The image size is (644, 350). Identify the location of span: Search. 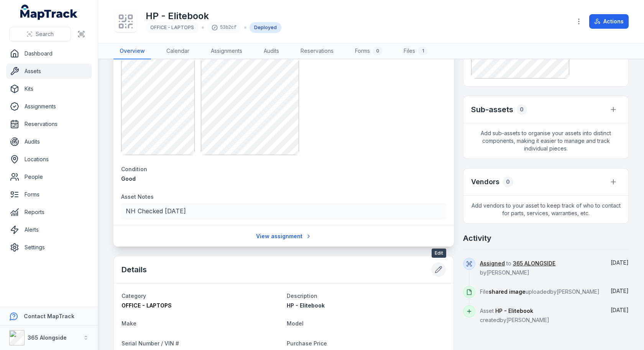
(44, 35).